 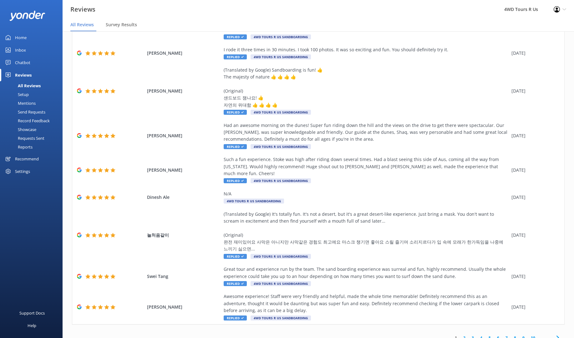 What do you see at coordinates (22, 86) in the screenshot?
I see `div: All Reviews` at bounding box center [22, 86].